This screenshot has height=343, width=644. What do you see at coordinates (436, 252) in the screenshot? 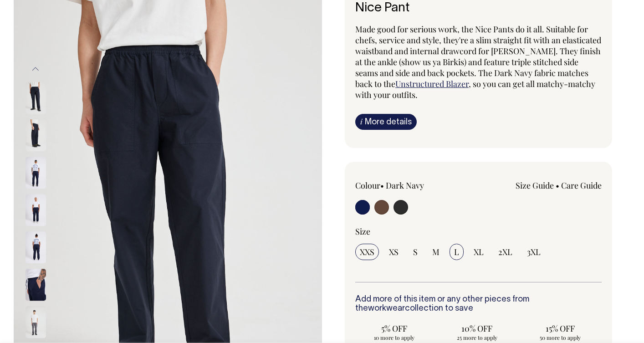
I see `span: M` at bounding box center [436, 252].